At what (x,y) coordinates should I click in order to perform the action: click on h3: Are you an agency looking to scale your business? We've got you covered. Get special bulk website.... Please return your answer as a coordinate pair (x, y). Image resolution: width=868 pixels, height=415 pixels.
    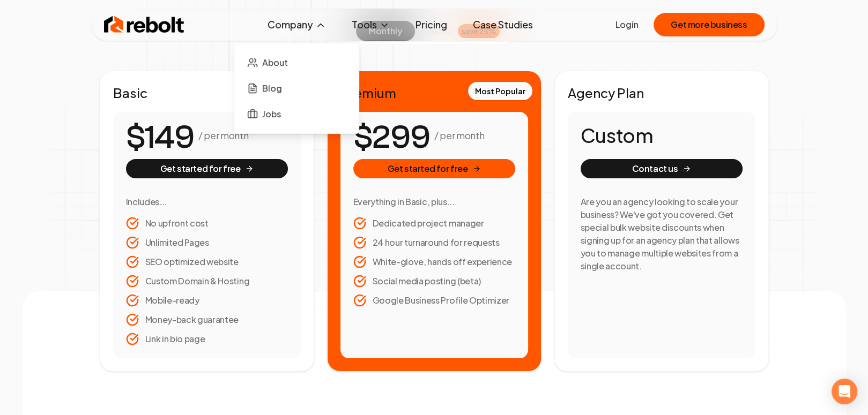
    Looking at the image, I should click on (661, 234).